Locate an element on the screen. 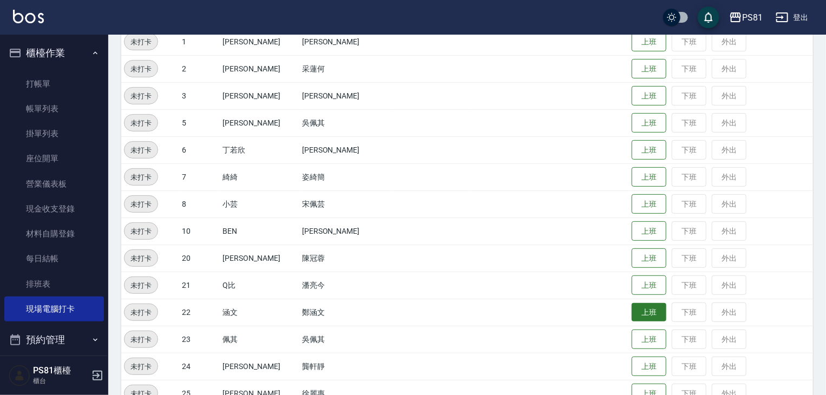  td: 佩其 is located at coordinates (260, 339).